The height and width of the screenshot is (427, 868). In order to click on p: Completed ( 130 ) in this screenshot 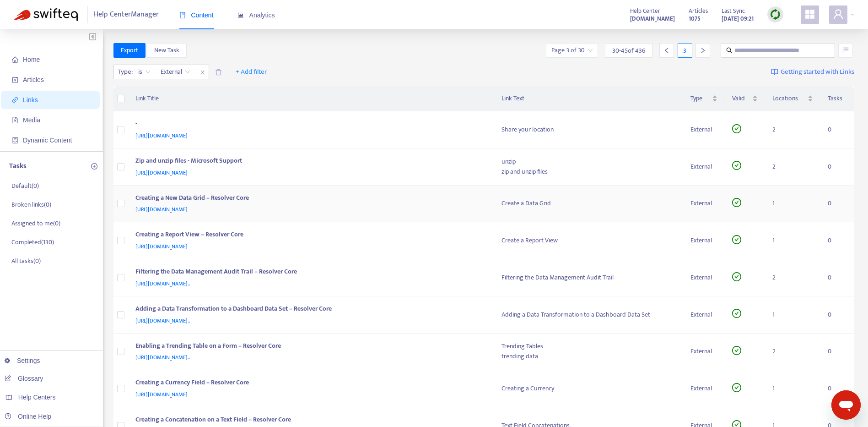, I will do `click(33, 242)`.